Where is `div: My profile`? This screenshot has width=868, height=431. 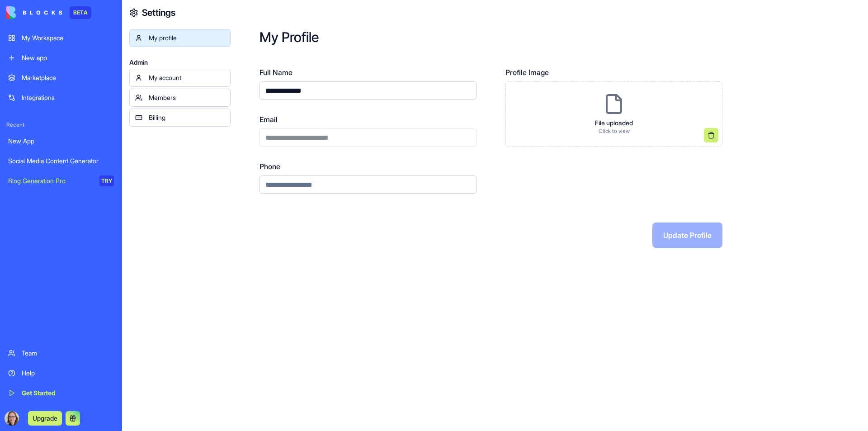
div: My profile is located at coordinates (187, 38).